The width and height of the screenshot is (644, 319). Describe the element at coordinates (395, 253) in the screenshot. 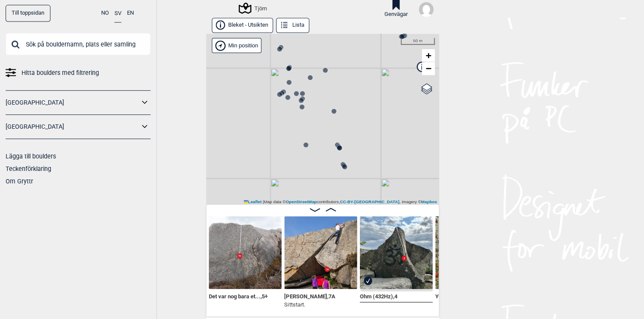

I see `img: Ohm 432 Hz` at that location.